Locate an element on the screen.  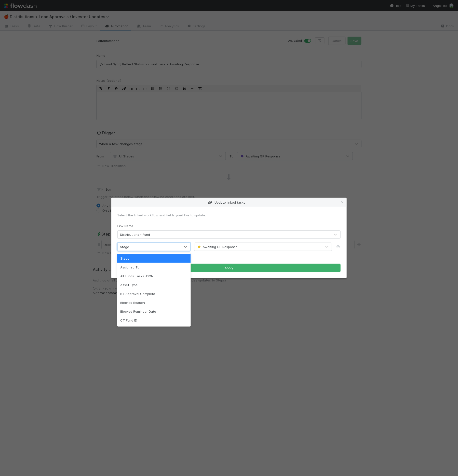
div: All Funds Tasks JSON is located at coordinates (154, 276).